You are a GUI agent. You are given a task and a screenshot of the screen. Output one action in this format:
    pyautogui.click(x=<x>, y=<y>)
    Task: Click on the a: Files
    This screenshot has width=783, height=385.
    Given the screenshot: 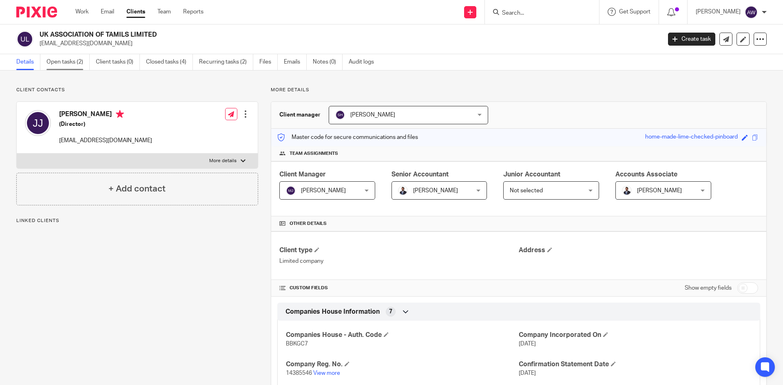 What is the action you would take?
    pyautogui.click(x=268, y=62)
    